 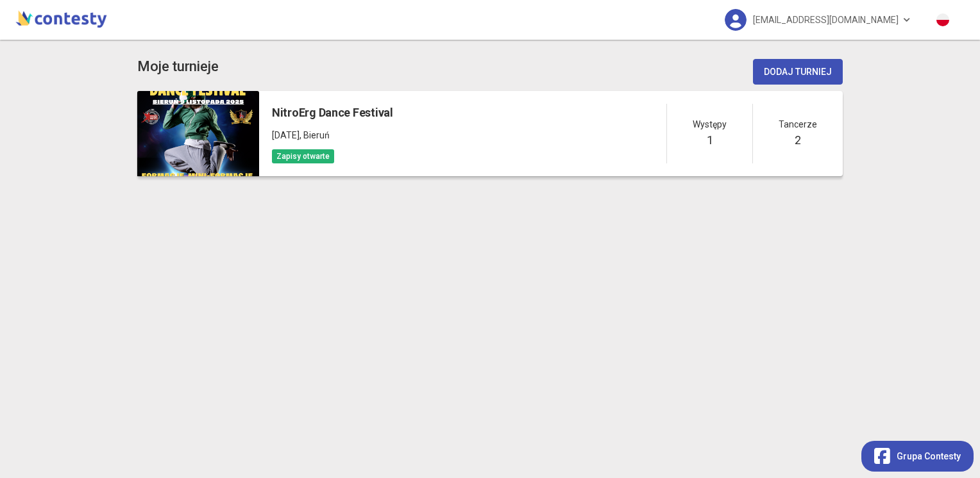 I want to click on span: , Bieruń, so click(x=314, y=136).